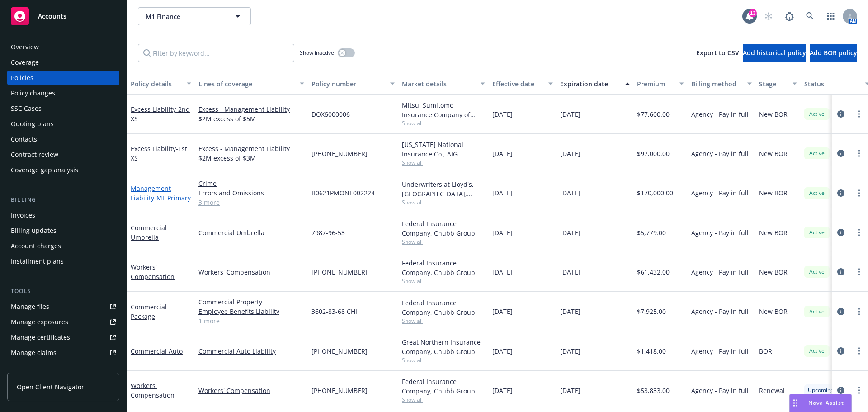  Describe the element at coordinates (444, 347) in the screenshot. I see `div: Great Northern Insurance Company, Chubb Group` at that location.